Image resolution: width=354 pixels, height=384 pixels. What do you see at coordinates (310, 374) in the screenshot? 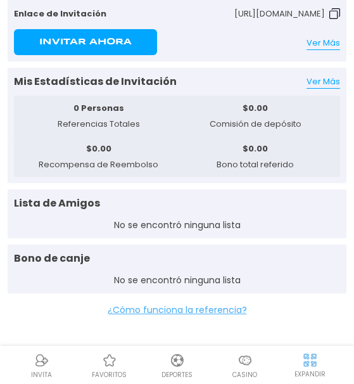
I see `p: EXPANDIR` at bounding box center [310, 374].